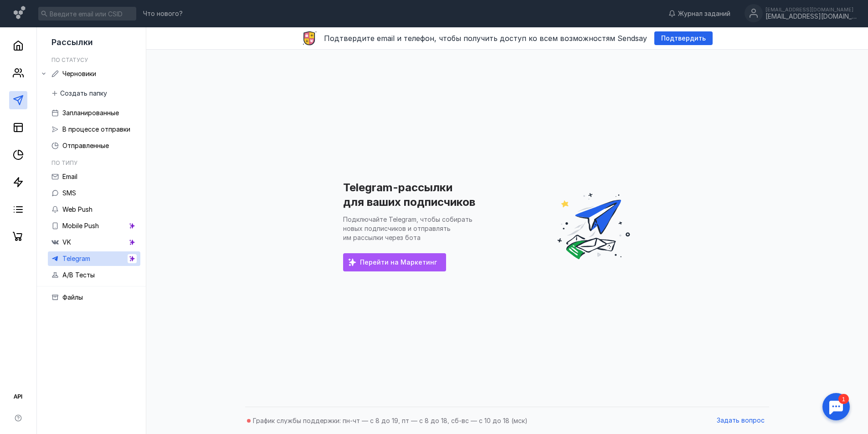  Describe the element at coordinates (79, 73) in the screenshot. I see `span: Черновики` at that location.